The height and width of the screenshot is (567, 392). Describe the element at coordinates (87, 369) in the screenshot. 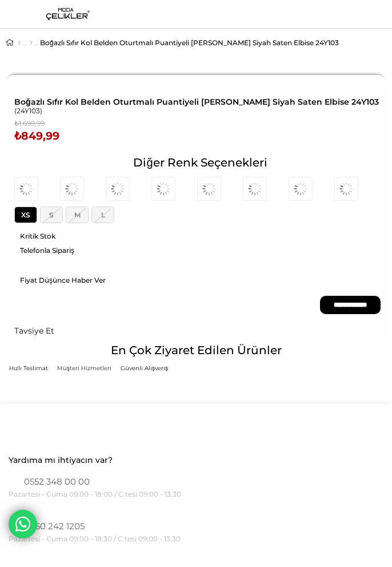

I see `div: Müşteri Hizmetleri` at that location.